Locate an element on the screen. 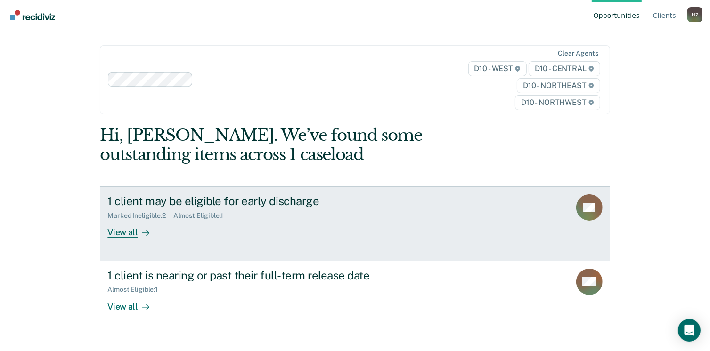  a: 1 client may be eligible for early dischargeMarked Ineligible:2Almost Eligible:1View all is located at coordinates (355, 224).